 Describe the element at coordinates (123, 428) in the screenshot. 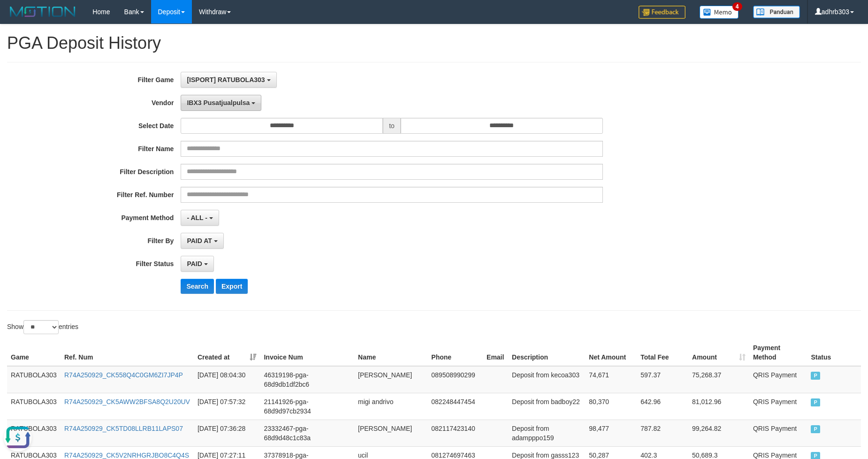

I see `a: R74A250929_CK5TD08LLRB11LAPS07` at that location.